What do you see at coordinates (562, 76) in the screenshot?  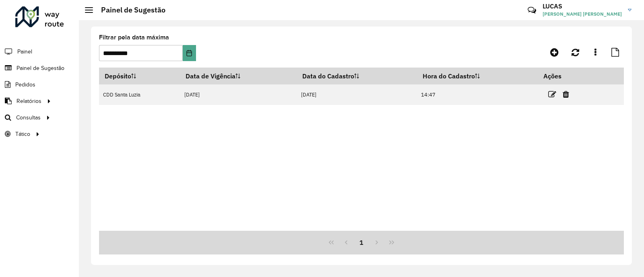 I see `th: Ações` at bounding box center [562, 76].